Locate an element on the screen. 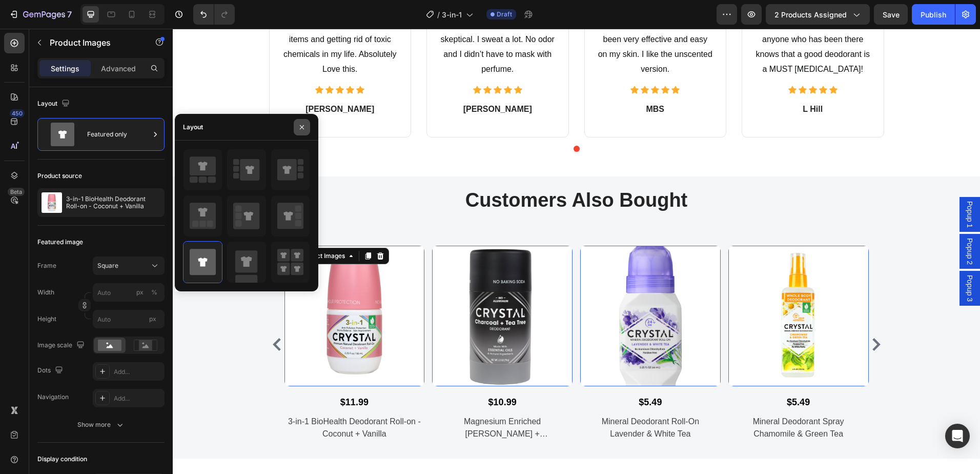  div: Dots is located at coordinates (51, 370).